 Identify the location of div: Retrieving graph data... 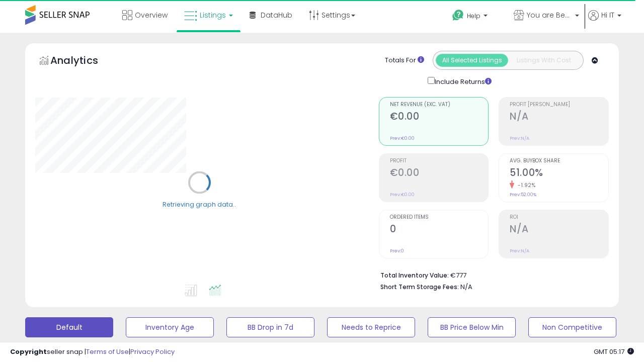
(199, 204).